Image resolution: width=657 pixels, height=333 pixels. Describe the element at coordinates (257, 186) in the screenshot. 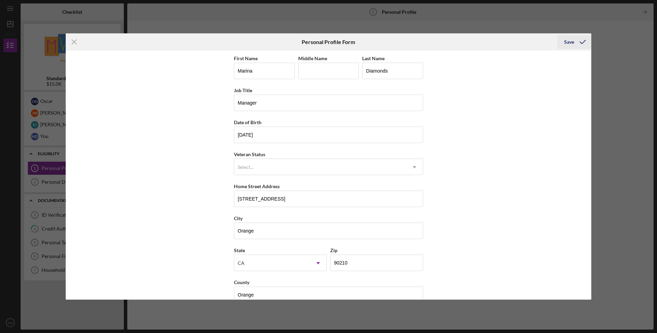

I see `label: Home Street Address` at that location.